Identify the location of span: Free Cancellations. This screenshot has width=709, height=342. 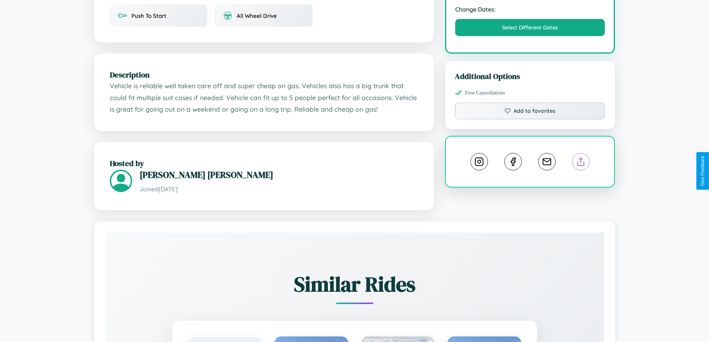
(485, 93).